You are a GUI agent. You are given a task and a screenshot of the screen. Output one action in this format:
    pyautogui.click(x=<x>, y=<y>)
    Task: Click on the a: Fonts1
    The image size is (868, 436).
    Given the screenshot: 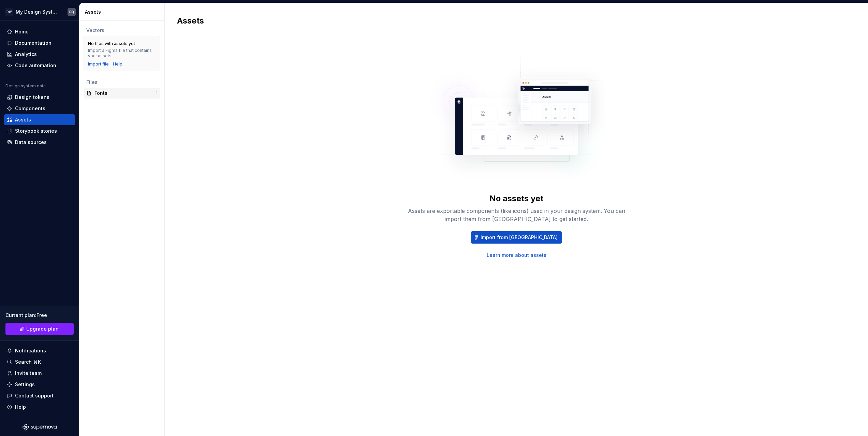 What is the action you would take?
    pyautogui.click(x=122, y=93)
    